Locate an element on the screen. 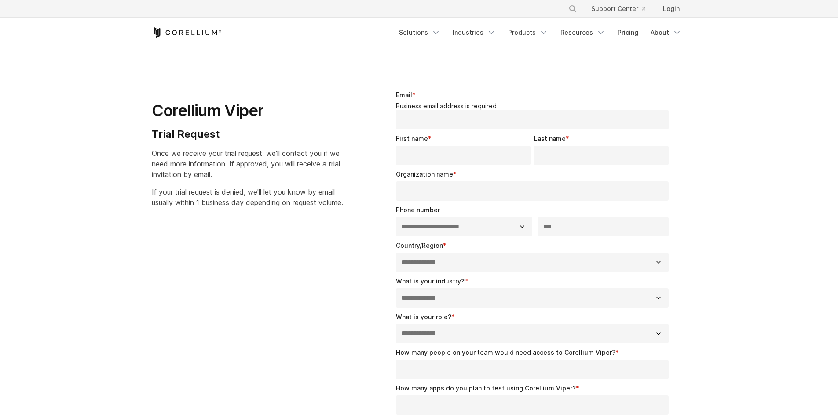  button: Search is located at coordinates (573, 9).